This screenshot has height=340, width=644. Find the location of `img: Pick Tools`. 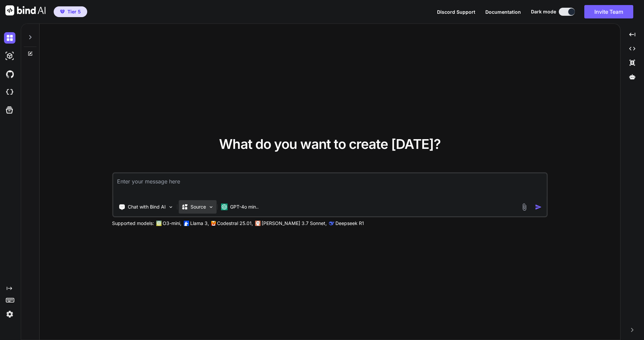

img: Pick Tools is located at coordinates (171, 207).